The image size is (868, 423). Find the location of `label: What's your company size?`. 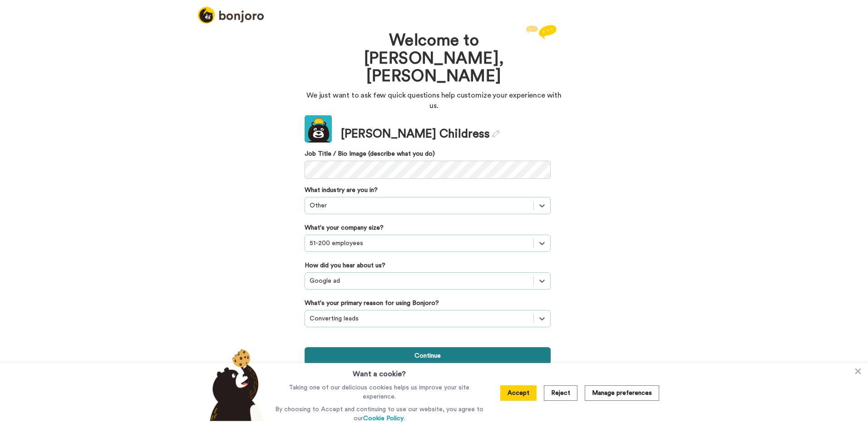

label: What's your company size? is located at coordinates (344, 227).